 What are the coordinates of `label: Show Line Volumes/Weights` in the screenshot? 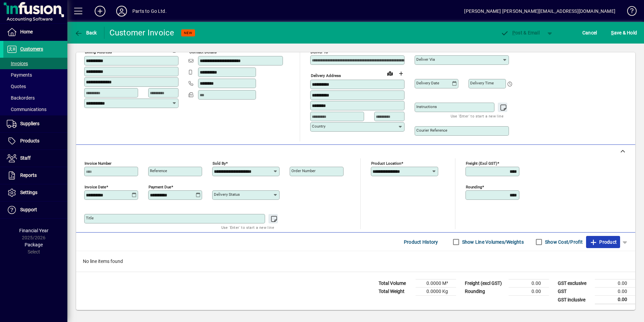 It's located at (492, 242).